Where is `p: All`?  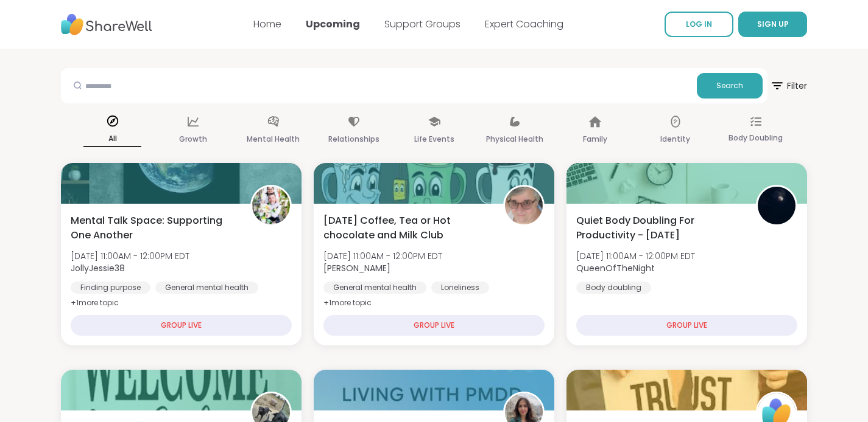 p: All is located at coordinates (112, 139).